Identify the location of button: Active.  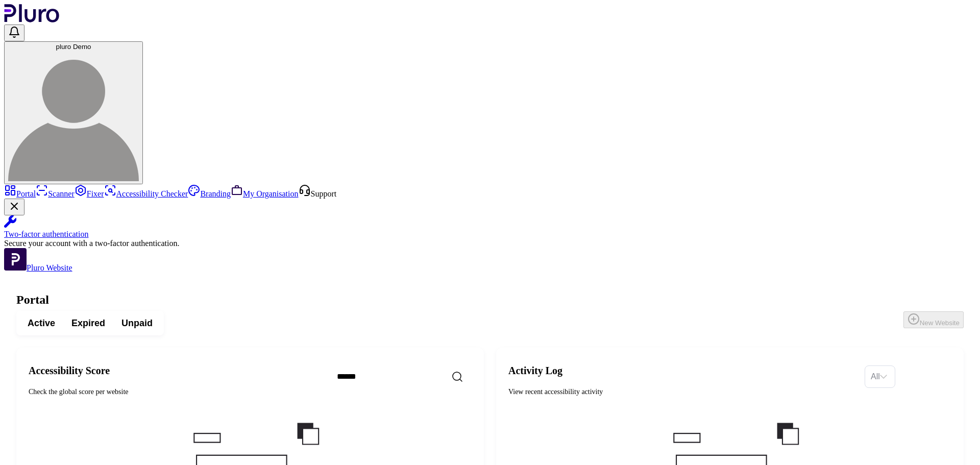
(41, 323).